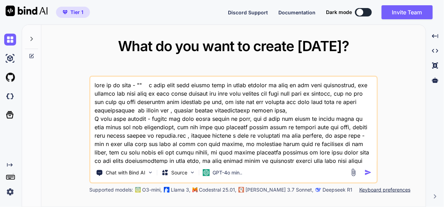  What do you see at coordinates (181, 190) in the screenshot?
I see `p: Llama 3,` at bounding box center [181, 190].